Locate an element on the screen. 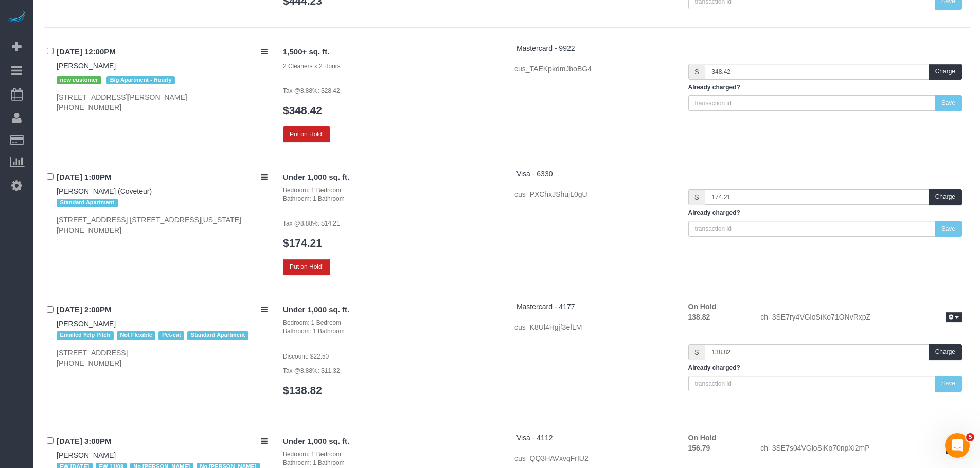  div: cus_QQ3HAVxvqFrIU2 is located at coordinates (593, 459).